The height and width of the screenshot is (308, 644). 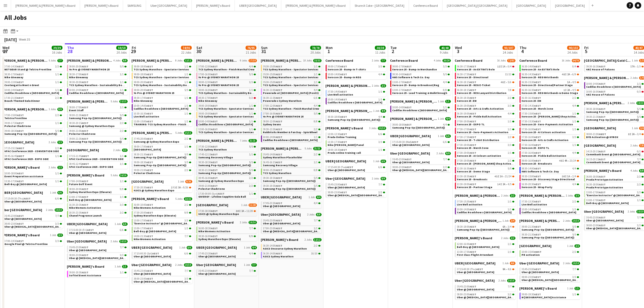 I want to click on span: Nike Giveaway, so click(x=14, y=77).